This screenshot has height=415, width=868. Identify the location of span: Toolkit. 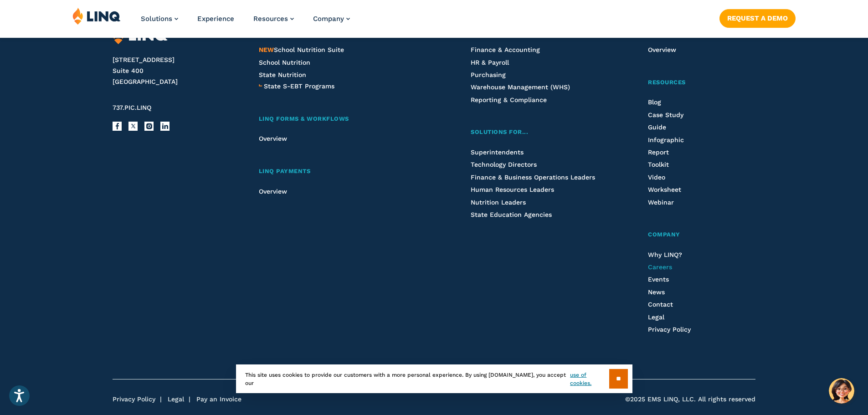
(658, 164).